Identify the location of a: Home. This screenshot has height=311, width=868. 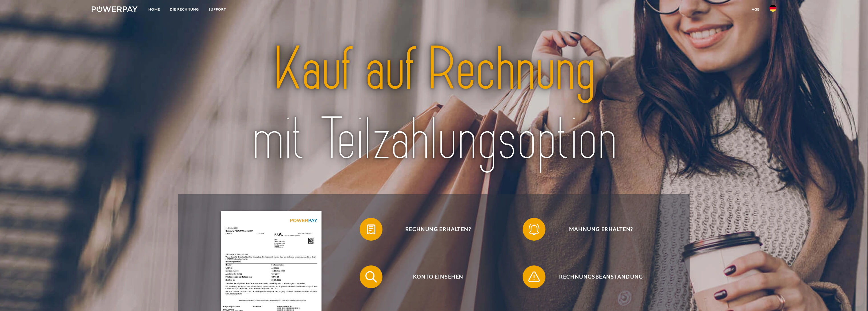
(154, 9).